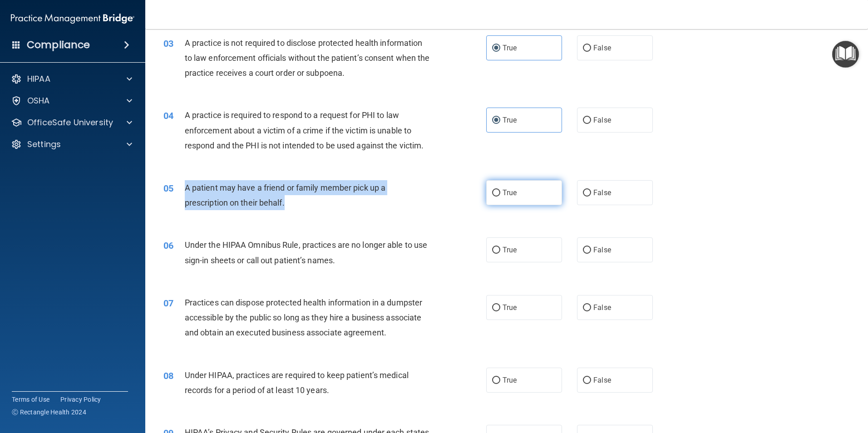 Image resolution: width=868 pixels, height=433 pixels. I want to click on a: Terms of Use, so click(31, 399).